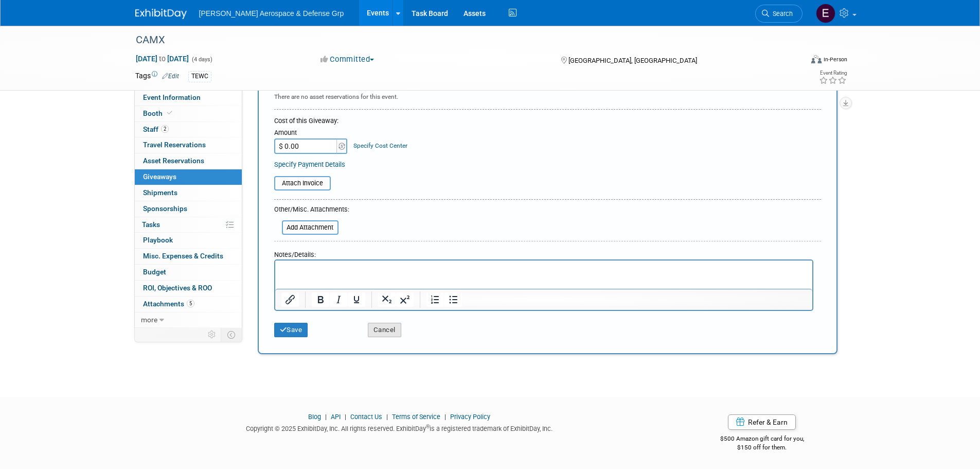  What do you see at coordinates (311, 133) in the screenshot?
I see `div: Amount` at bounding box center [311, 133].